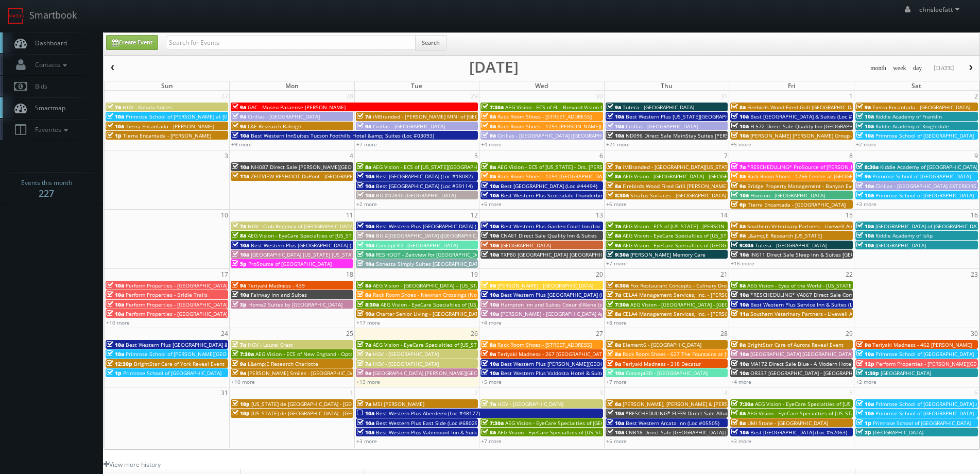 The image size is (980, 474). Describe the element at coordinates (866, 381) in the screenshot. I see `a: +2 more` at that location.